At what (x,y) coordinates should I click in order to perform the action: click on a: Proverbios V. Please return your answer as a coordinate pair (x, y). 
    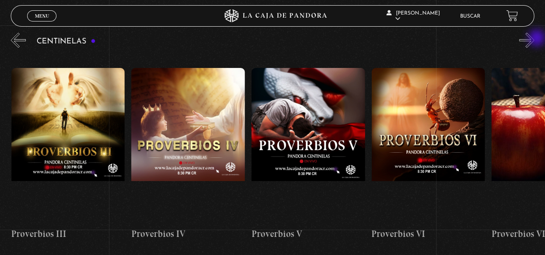
    Looking at the image, I should click on (308, 154).